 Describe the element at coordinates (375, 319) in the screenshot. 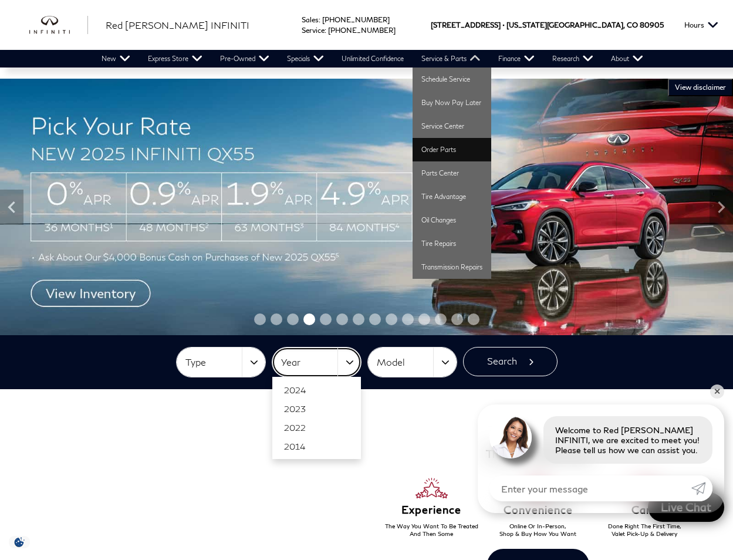

I see `span: Go to slide 8` at that location.